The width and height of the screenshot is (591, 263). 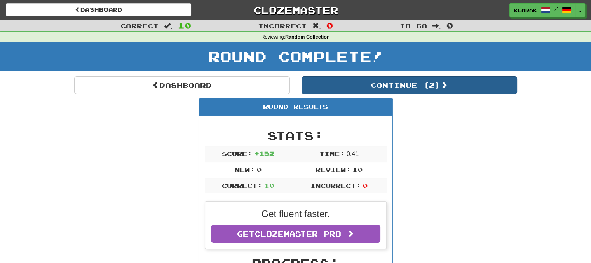 I want to click on span: + 152, so click(x=264, y=153).